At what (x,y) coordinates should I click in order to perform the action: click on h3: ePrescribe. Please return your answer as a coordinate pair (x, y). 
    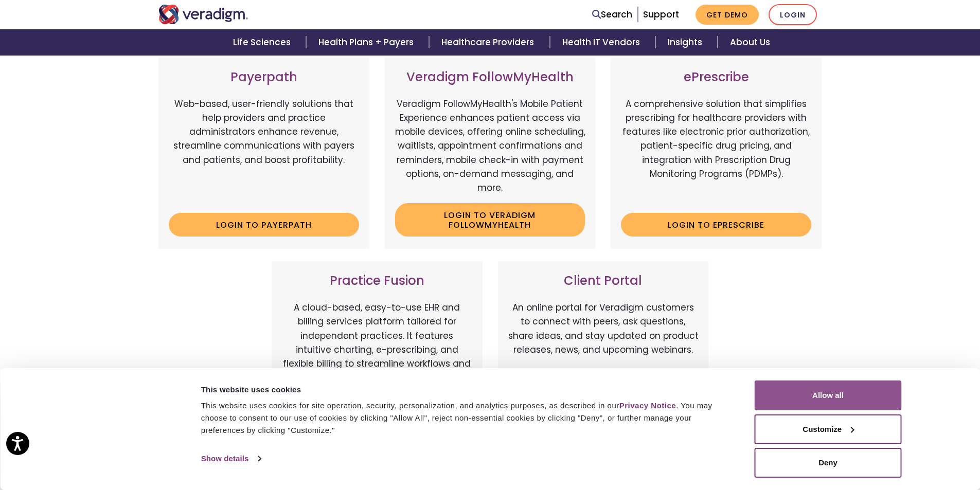
    Looking at the image, I should click on (716, 77).